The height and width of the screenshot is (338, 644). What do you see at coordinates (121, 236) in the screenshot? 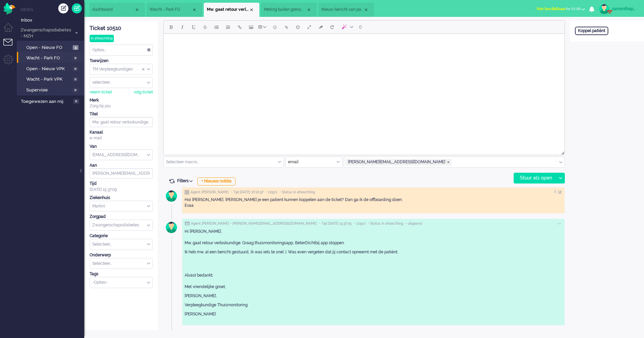
I see `div: Categorie` at bounding box center [121, 236].